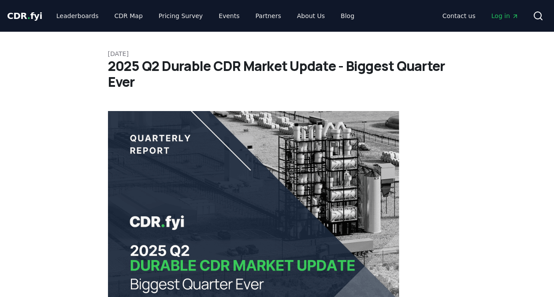  I want to click on a: Contact us, so click(459, 16).